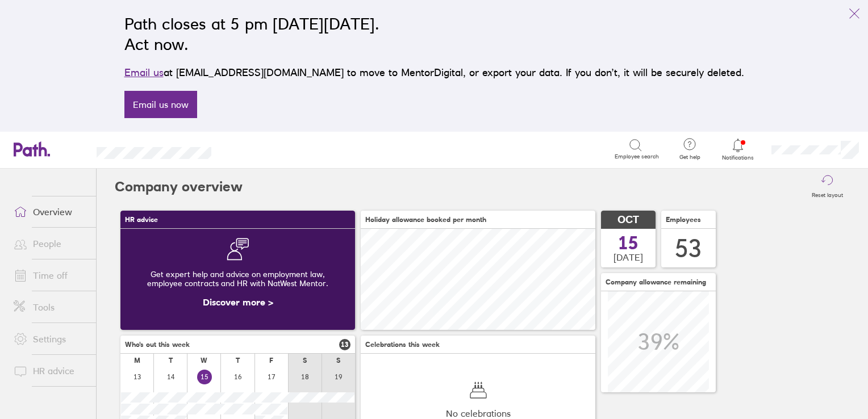  I want to click on span: 15, so click(628, 243).